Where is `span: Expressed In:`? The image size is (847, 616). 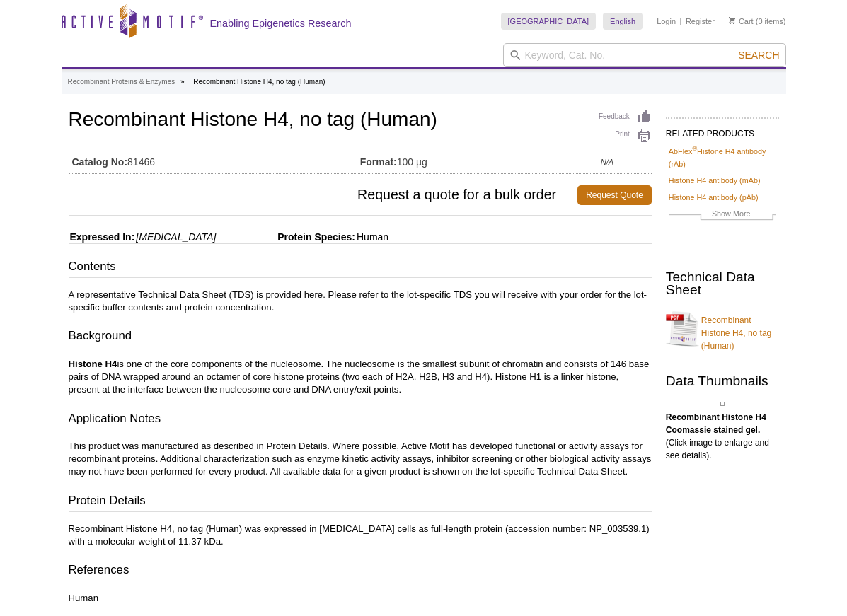 span: Expressed In: is located at coordinates (102, 237).